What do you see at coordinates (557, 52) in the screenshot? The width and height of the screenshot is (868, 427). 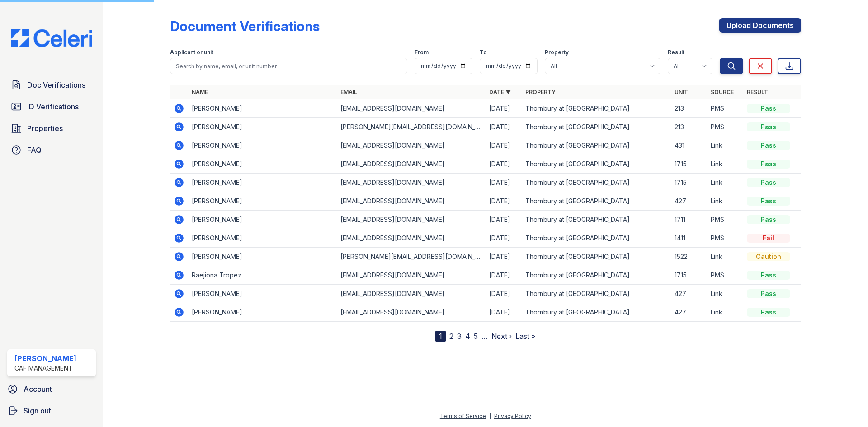 I see `label: Property` at bounding box center [557, 52].